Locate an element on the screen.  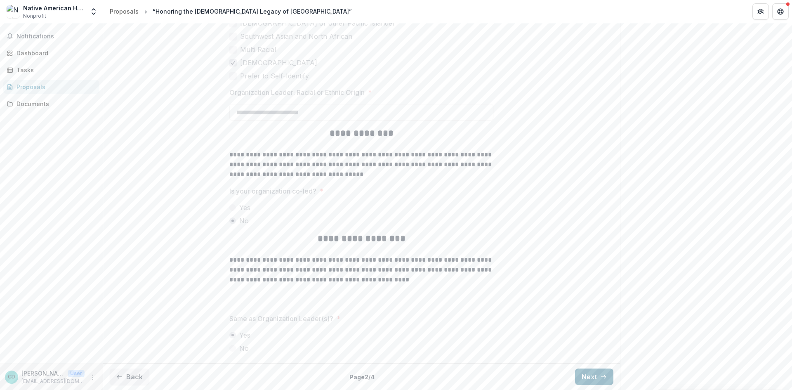
p: User is located at coordinates (76, 373).